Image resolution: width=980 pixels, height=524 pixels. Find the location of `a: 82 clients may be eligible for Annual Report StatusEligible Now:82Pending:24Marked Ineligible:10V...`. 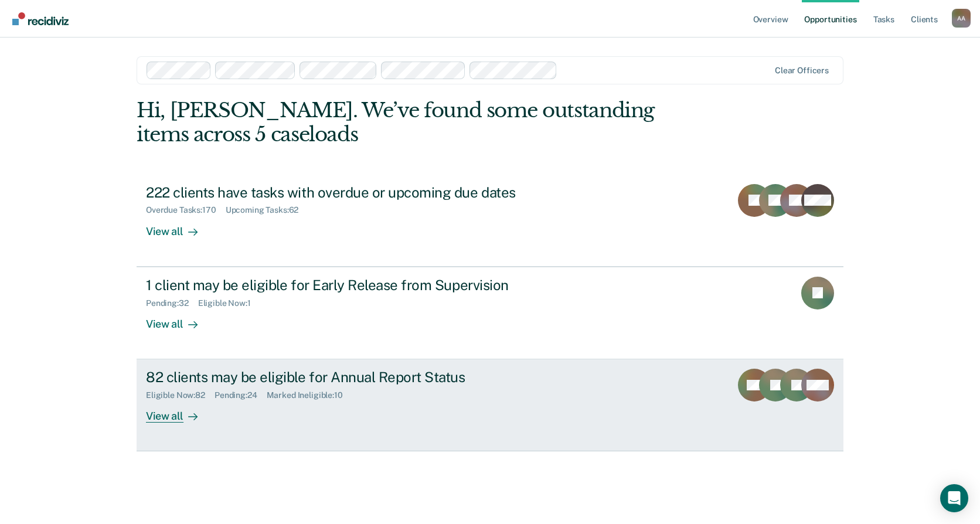

a: 82 clients may be eligible for Annual Report StatusEligible Now:82Pending:24Marked Ineligible:10V... is located at coordinates (490, 405).